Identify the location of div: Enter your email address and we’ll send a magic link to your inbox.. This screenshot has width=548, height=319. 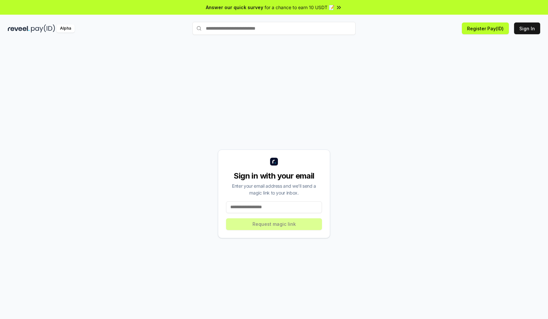
(274, 189).